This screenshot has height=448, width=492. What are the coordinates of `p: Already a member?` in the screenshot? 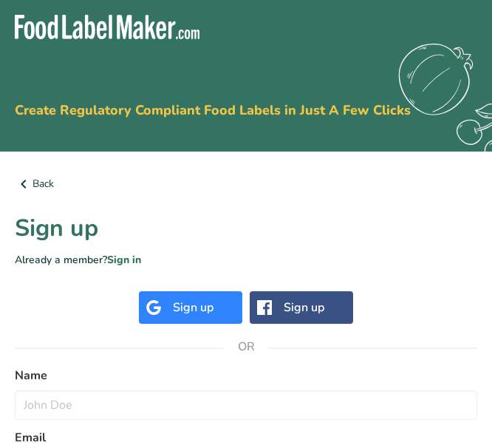 It's located at (246, 260).